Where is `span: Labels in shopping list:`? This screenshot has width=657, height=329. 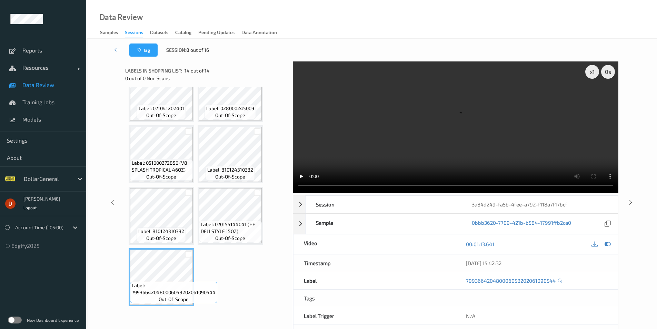
span: Labels in shopping list: is located at coordinates (153, 71).